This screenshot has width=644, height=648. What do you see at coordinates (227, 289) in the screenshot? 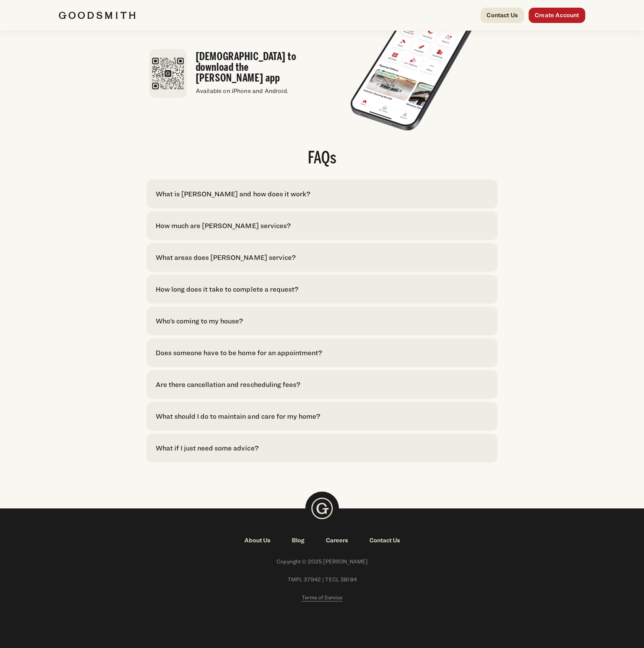
I see `div: How long does it take to complete a request?` at bounding box center [227, 289].